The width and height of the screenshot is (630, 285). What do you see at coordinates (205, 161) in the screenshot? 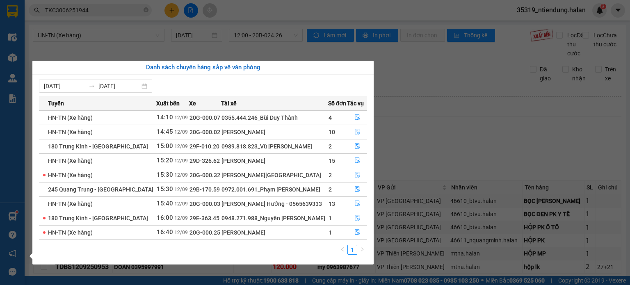
I see `span: 29D-326.62` at bounding box center [205, 161].